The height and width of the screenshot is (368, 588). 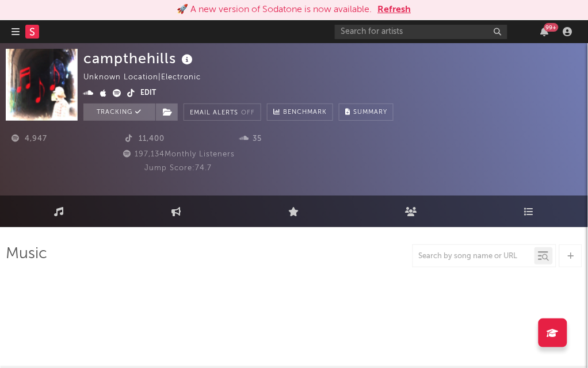 What do you see at coordinates (139, 58) in the screenshot?
I see `div: campthehills` at bounding box center [139, 58].